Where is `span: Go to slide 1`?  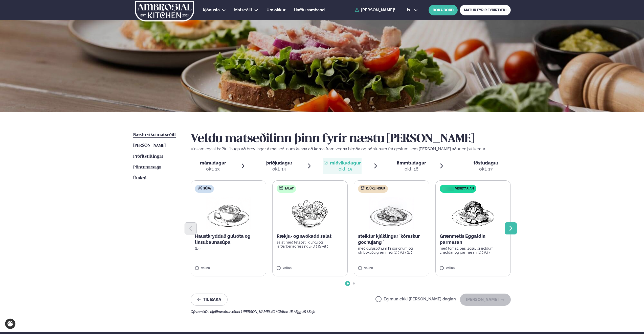 span: Go to slide 1 is located at coordinates (348, 284).